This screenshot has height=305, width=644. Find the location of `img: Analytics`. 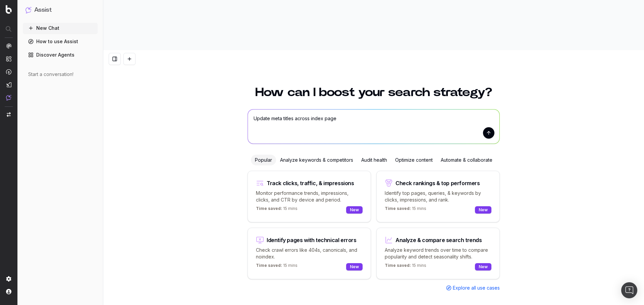

img: Analytics is located at coordinates (9, 46).